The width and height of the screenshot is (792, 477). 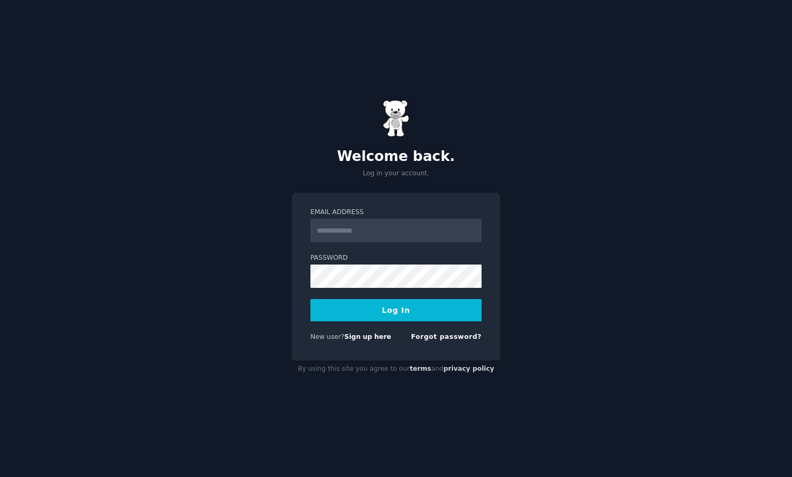 I want to click on a: Forgot password?, so click(x=446, y=337).